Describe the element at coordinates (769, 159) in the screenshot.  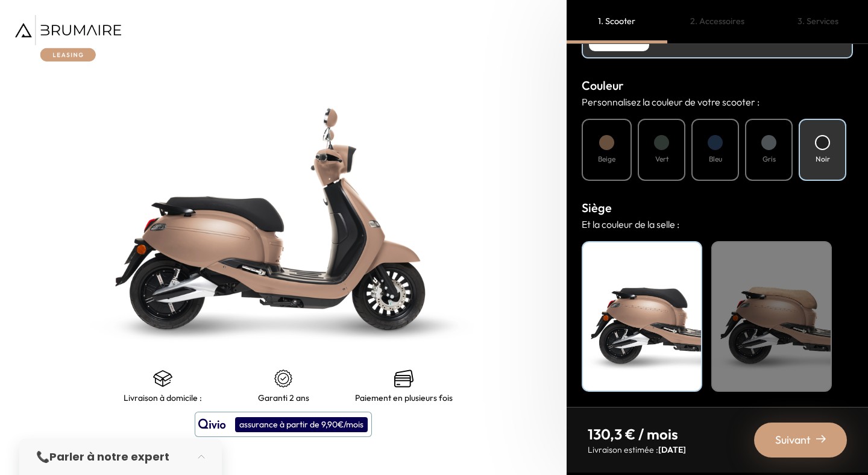
I see `h4: Gris` at that location.